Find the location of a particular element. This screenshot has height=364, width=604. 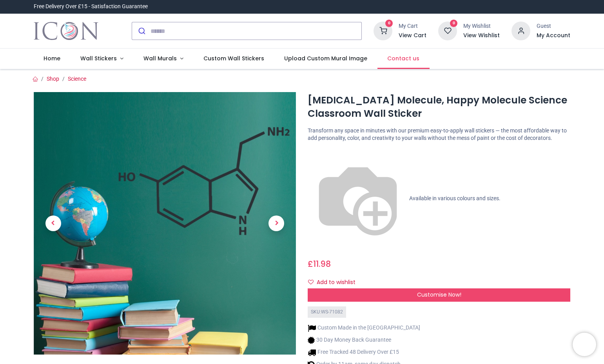

i: Add to wishlist is located at coordinates (311, 282).